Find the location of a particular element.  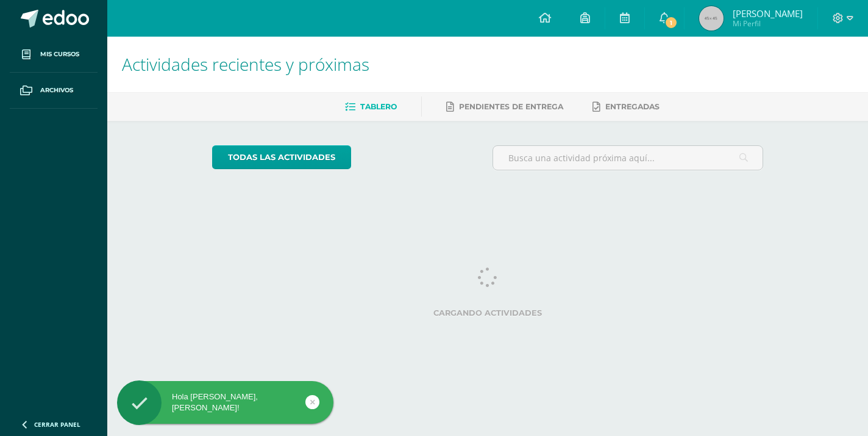

img: 45x45 is located at coordinates (712, 19).